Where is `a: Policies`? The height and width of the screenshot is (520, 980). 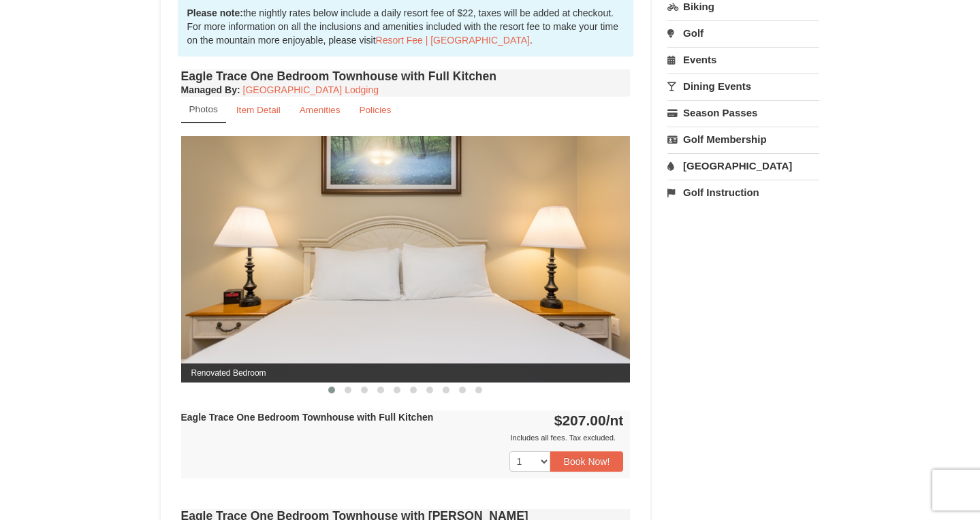 a: Policies is located at coordinates (374, 109).